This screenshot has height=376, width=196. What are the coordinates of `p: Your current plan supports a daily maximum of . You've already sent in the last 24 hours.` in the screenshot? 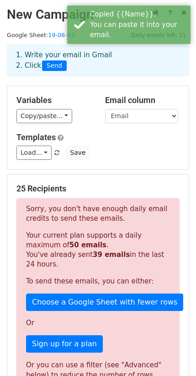 It's located at (98, 250).